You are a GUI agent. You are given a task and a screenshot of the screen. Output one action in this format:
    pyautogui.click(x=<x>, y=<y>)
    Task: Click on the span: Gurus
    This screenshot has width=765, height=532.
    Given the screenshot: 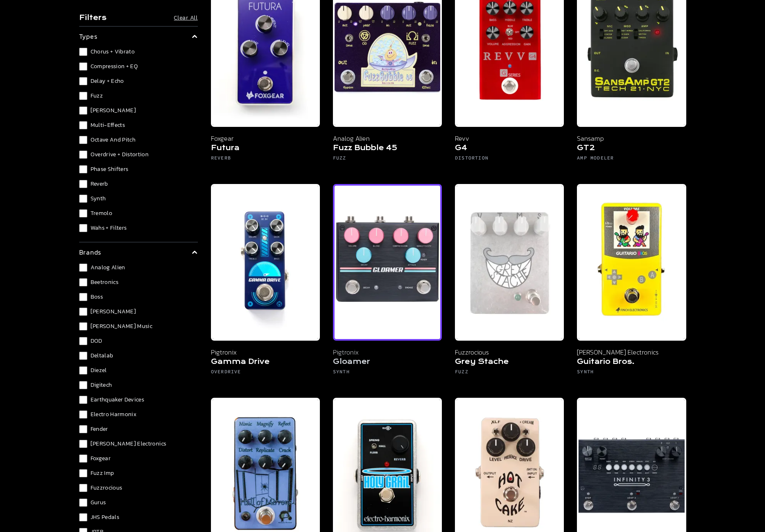 What is the action you would take?
    pyautogui.click(x=98, y=502)
    